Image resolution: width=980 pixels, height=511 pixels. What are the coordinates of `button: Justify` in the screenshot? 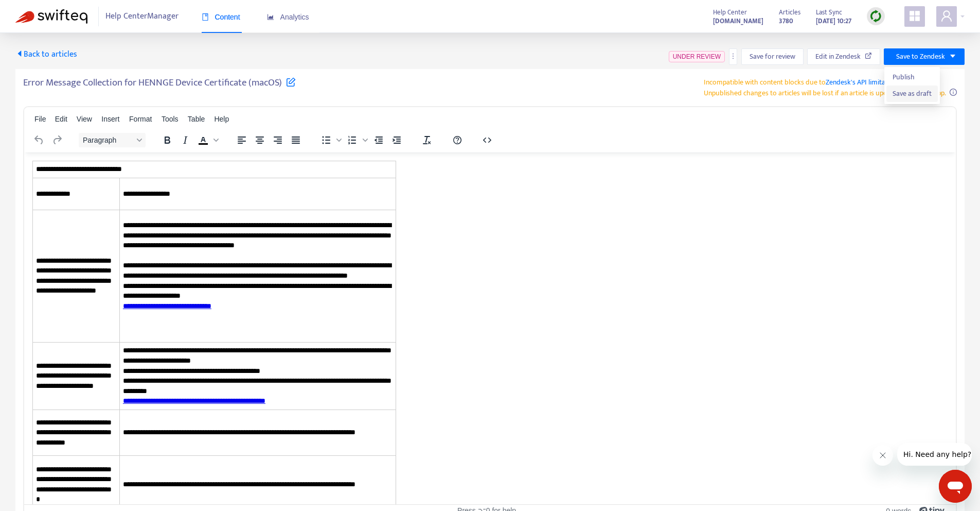 It's located at (296, 140).